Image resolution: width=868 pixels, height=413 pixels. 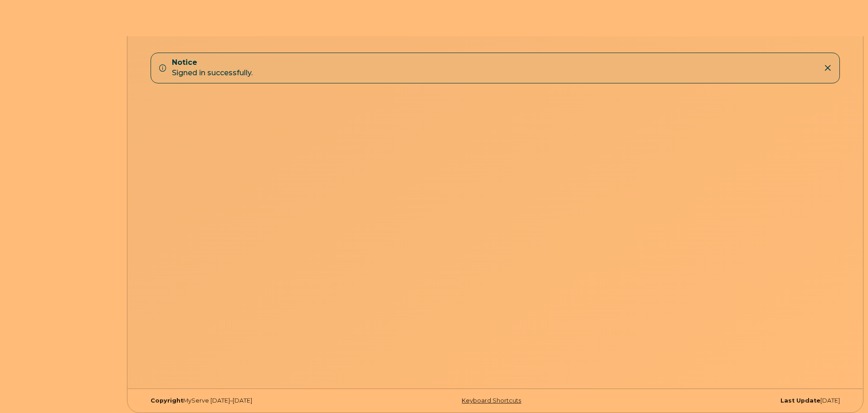 What do you see at coordinates (167, 400) in the screenshot?
I see `strong: Copyright` at bounding box center [167, 400].